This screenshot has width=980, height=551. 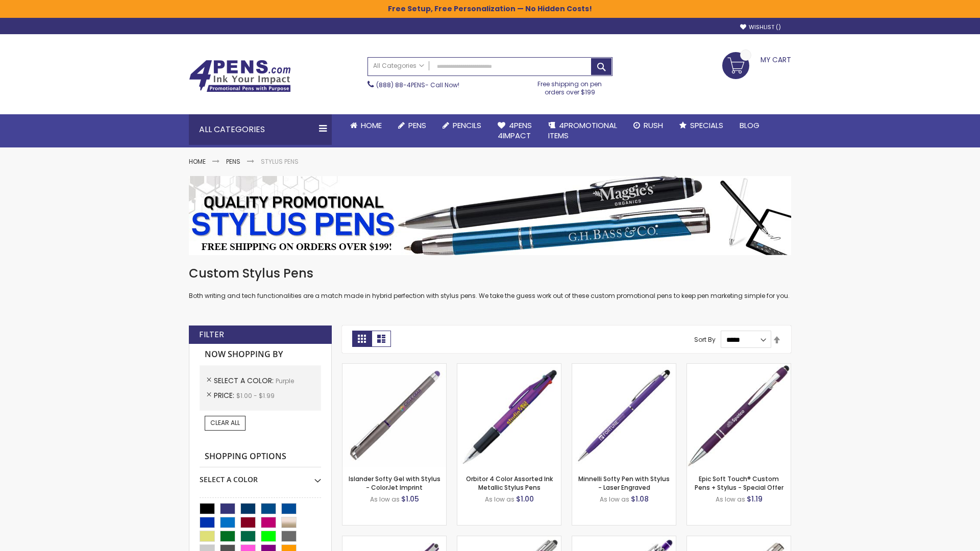 I want to click on img: 4P-MS8B-Purple, so click(x=738, y=415).